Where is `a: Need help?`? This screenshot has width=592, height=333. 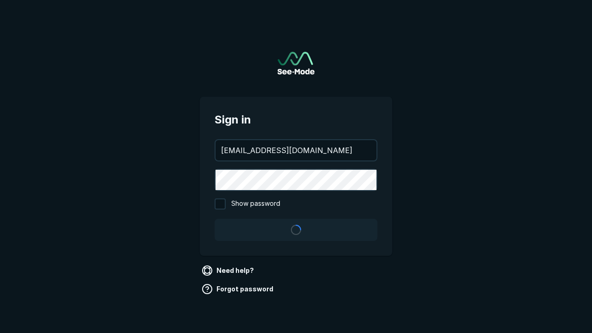
a: Need help? is located at coordinates (228, 270).